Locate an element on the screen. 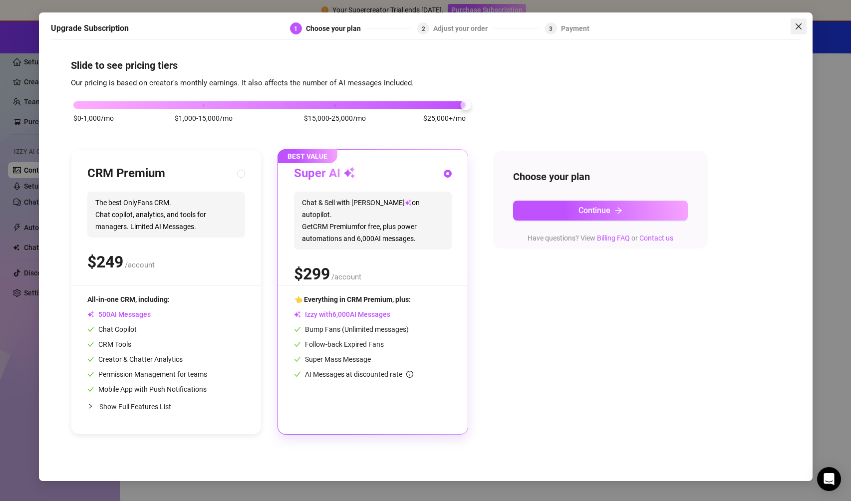  span: Izzy with AI Messages is located at coordinates (342, 314).